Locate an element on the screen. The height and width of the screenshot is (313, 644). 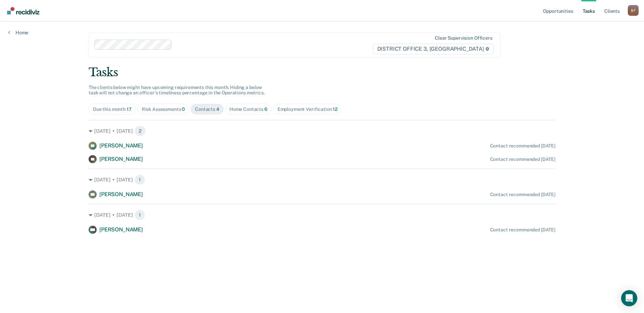
div: Risk Assessments is located at coordinates (163, 109).